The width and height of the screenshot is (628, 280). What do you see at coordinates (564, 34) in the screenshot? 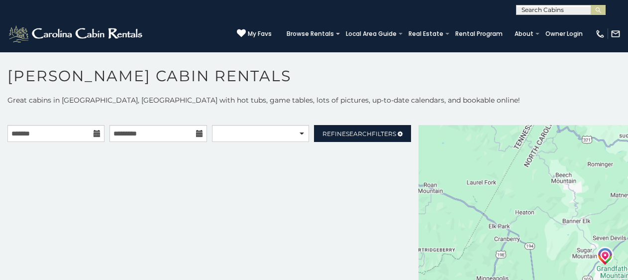
I see `a: Owner Login` at bounding box center [564, 34].